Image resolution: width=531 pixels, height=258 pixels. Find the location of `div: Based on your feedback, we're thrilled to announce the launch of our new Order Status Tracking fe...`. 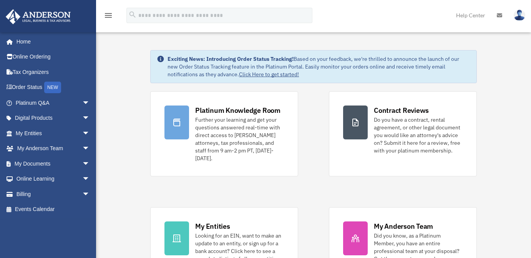

div: Based on your feedback, we're thrilled to announce the launch of our new Order Status Tracking fe... is located at coordinates (319, 67).